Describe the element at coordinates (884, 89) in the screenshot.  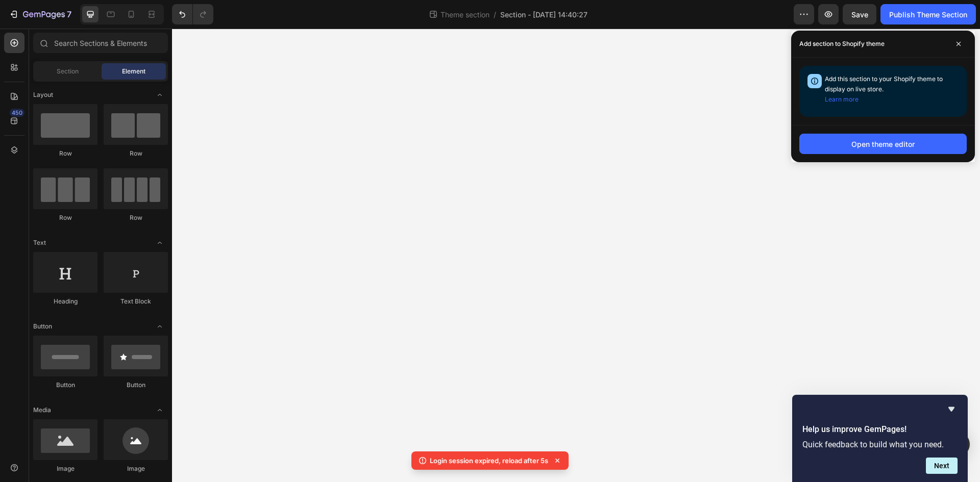
I see `span: Add this section to your Shopify theme to display on live store.` at that location.